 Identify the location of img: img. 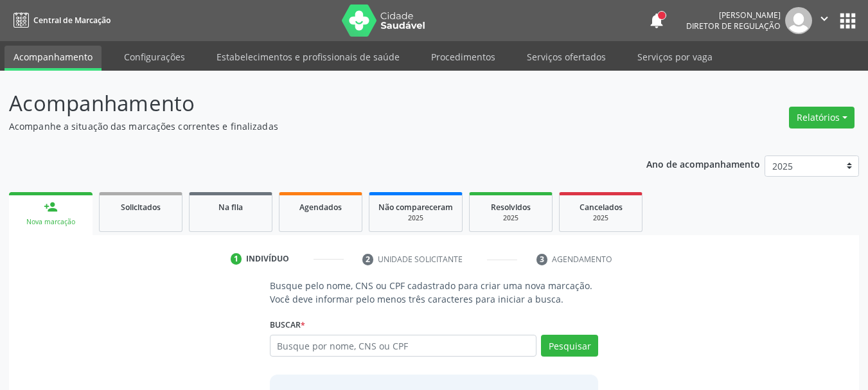
(799, 20).